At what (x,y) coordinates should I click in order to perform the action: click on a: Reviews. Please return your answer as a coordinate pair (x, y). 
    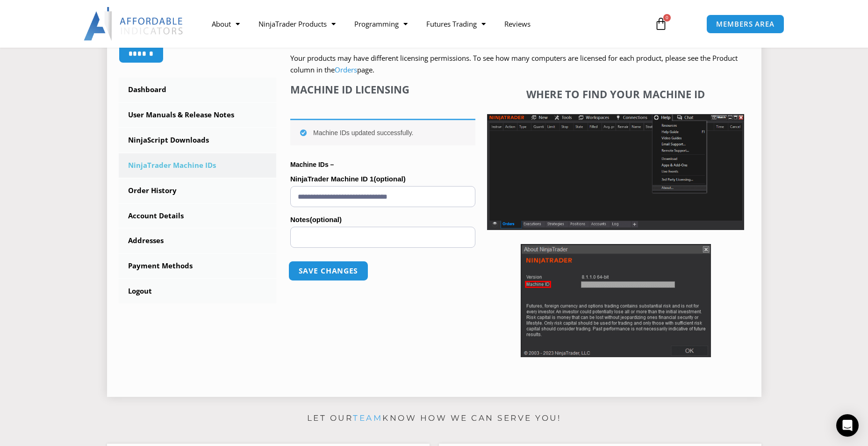
    Looking at the image, I should click on (517, 24).